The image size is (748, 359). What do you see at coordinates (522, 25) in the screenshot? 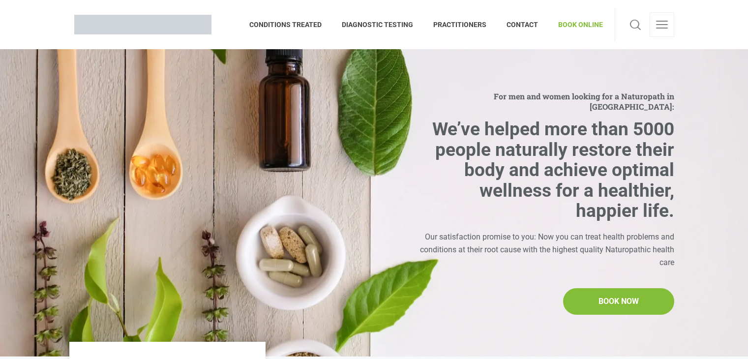
I see `a: CONTACT` at bounding box center [522, 25].